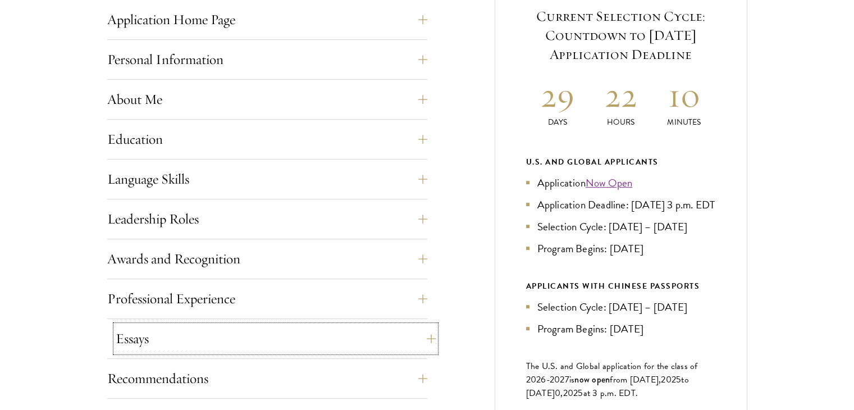 This screenshot has height=410, width=854. Describe the element at coordinates (267, 179) in the screenshot. I see `button: Language Skills` at that location.